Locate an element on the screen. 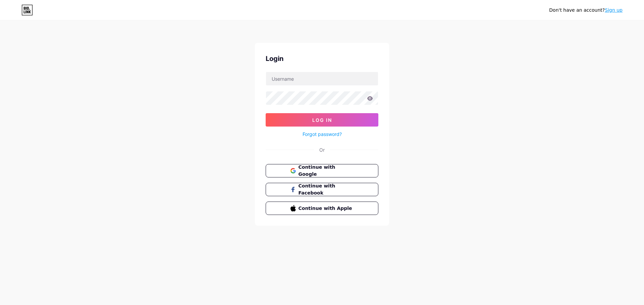 The height and width of the screenshot is (305, 644). div: Login is located at coordinates (322, 58).